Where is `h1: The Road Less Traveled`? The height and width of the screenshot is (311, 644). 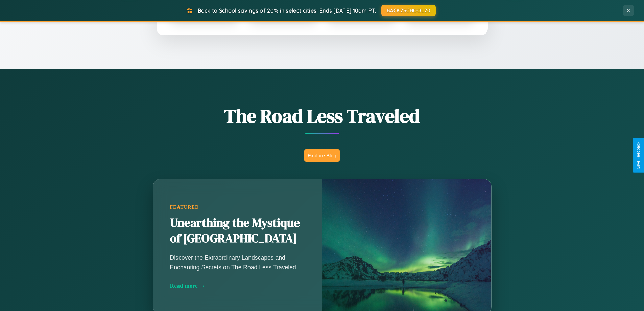 h1: The Road Less Traveled is located at coordinates (322, 116).